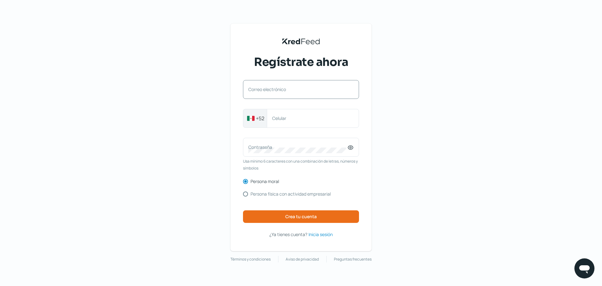 The width and height of the screenshot is (602, 286). Describe the element at coordinates (321, 234) in the screenshot. I see `a: Inicia sesión` at that location.